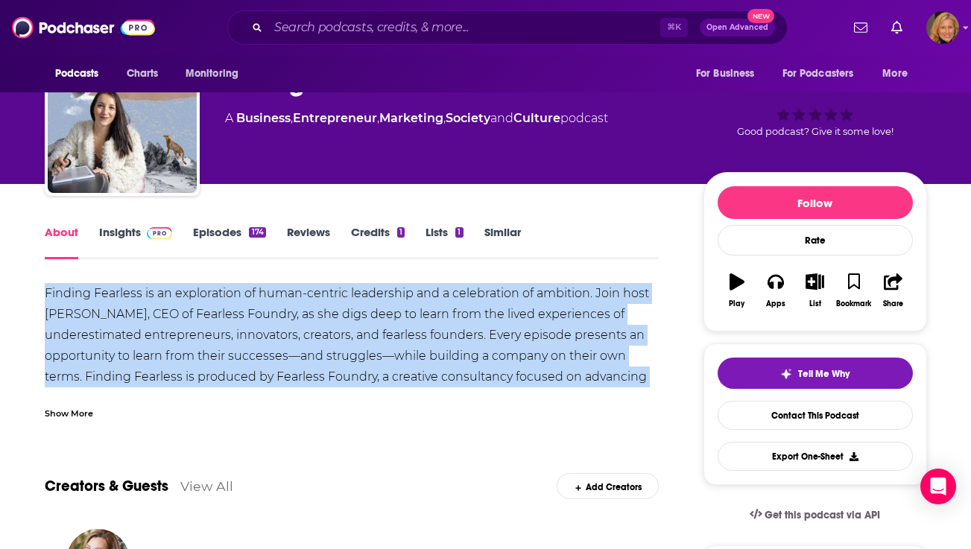 Image resolution: width=971 pixels, height=549 pixels. I want to click on span: ⌘ K, so click(674, 28).